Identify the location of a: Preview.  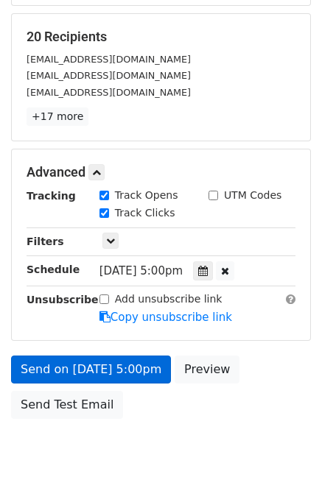
(207, 370).